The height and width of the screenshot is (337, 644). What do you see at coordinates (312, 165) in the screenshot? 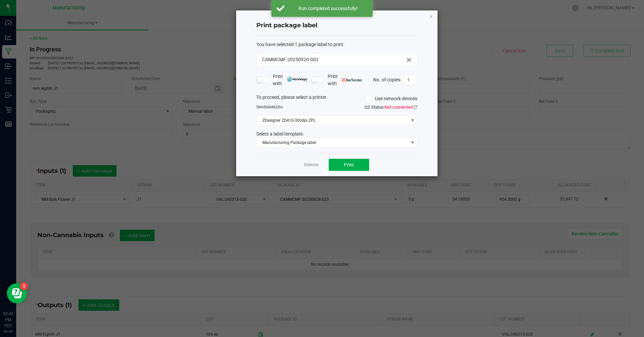
I see `a: Dismiss` at bounding box center [312, 165].